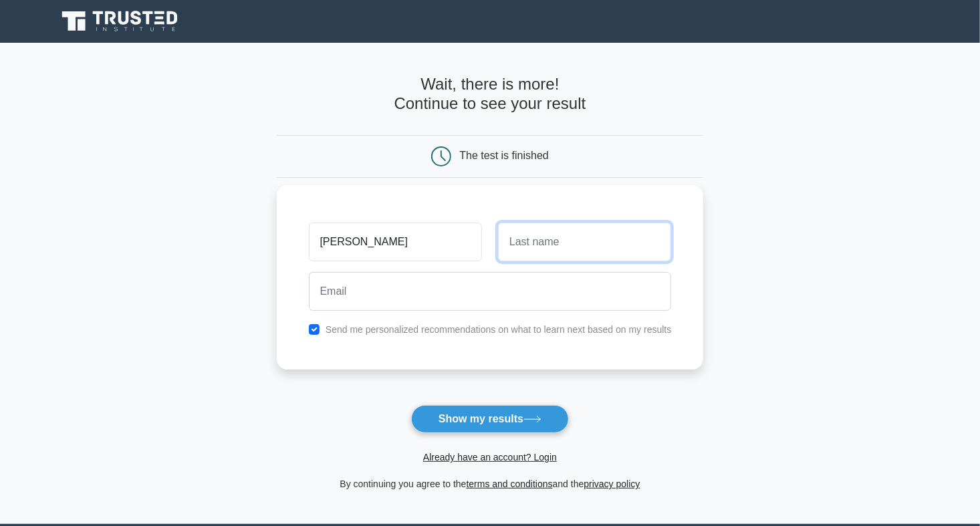  What do you see at coordinates (490, 484) in the screenshot?
I see `div: By continuing you agree to the and the` at bounding box center [490, 484].